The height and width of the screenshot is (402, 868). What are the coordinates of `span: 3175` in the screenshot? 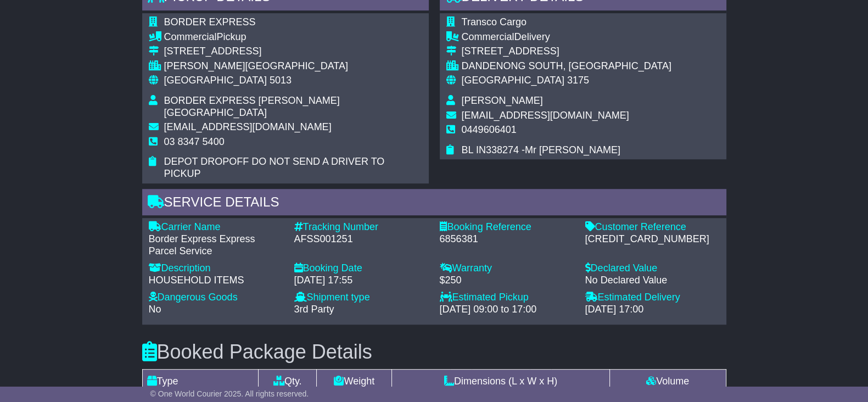 It's located at (578, 80).